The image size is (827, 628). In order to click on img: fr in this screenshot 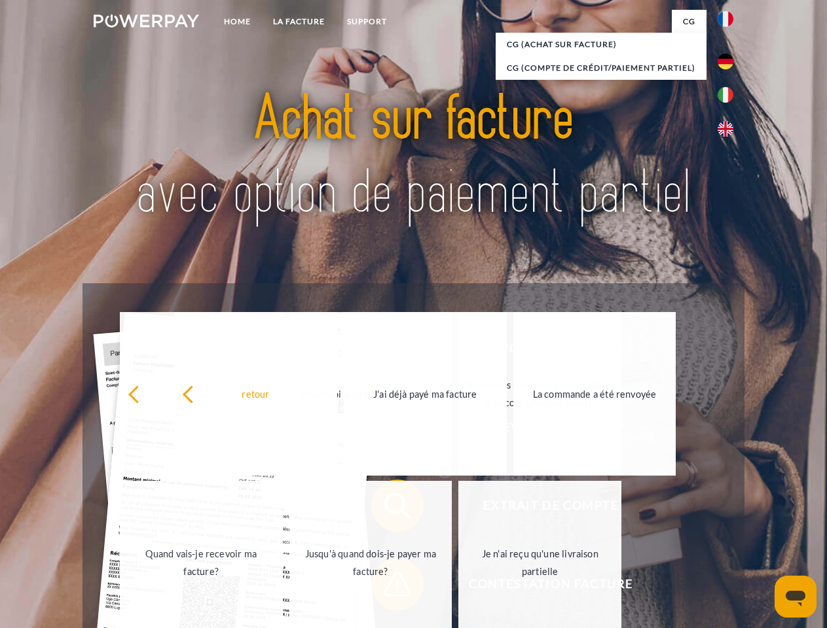, I will do `click(725, 19)`.